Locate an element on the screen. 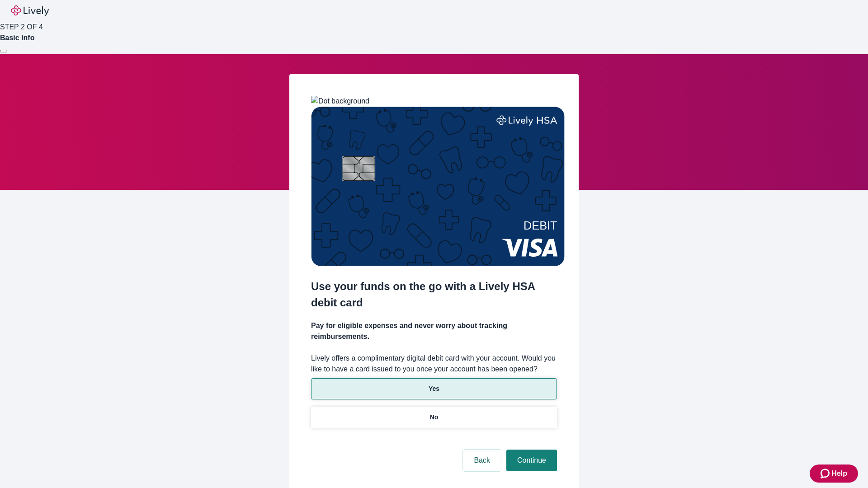  label: Lively offers a complimentary digital debit card with your account. Would you like to have a card... is located at coordinates (434, 364).